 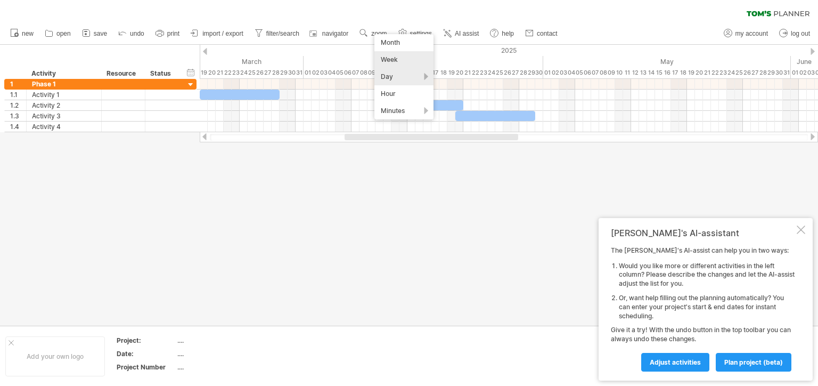 What do you see at coordinates (373, 34) in the screenshot?
I see `a: zoom` at bounding box center [373, 34].